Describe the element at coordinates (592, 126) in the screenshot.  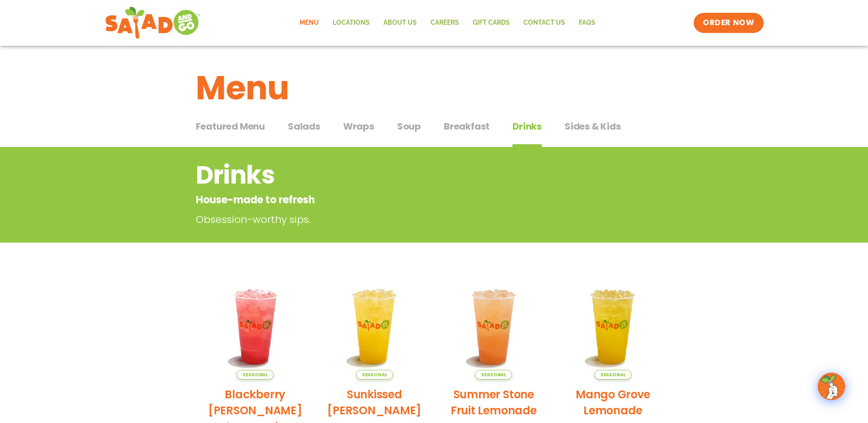
I see `span: Sides & Kids` at that location.